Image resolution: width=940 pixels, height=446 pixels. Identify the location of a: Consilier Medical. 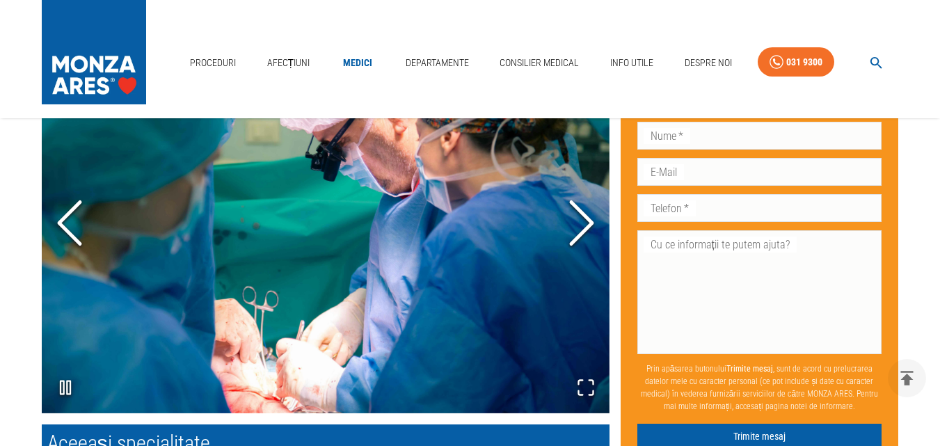
(539, 63).